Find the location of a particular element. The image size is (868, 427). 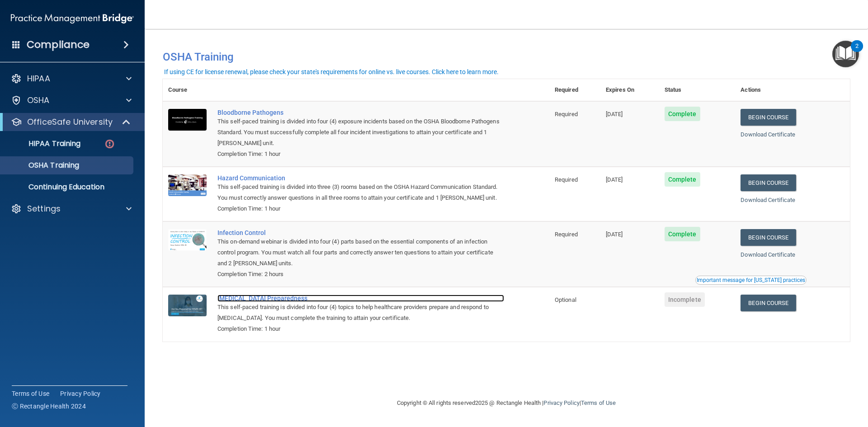

span: Ⓒ Rectangle Health 2024 is located at coordinates (49, 406).